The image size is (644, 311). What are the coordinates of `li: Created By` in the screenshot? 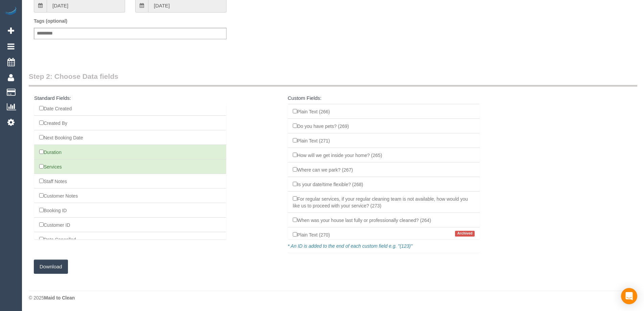 It's located at (130, 123).